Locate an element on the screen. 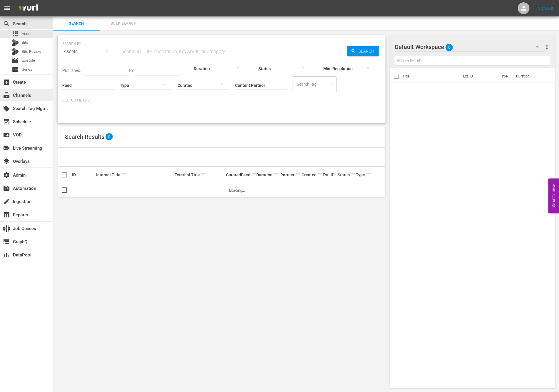 This screenshot has width=559, height=392. span: more_vert is located at coordinates (547, 47).